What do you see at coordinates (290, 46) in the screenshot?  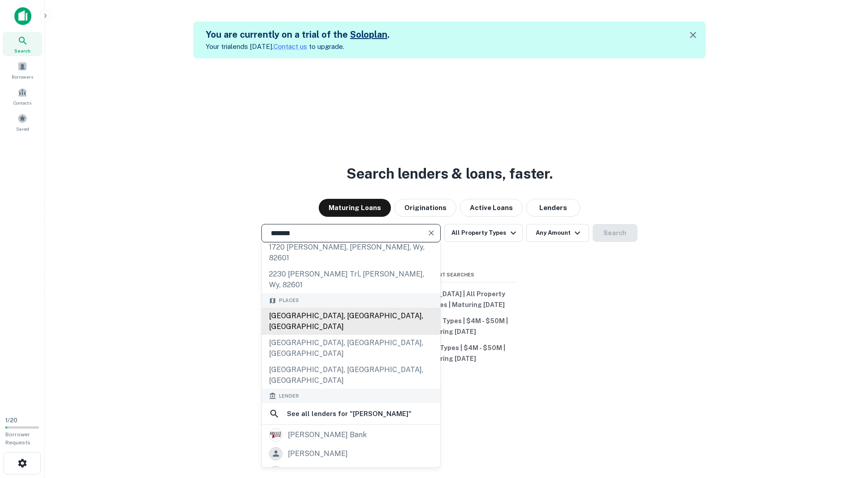 I see `a: Contact us` at bounding box center [290, 46].